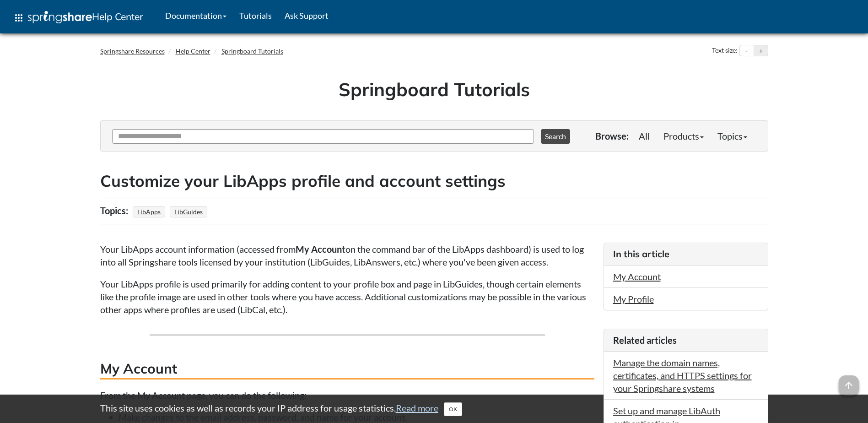 The height and width of the screenshot is (423, 868). I want to click on a: Help Center, so click(193, 51).